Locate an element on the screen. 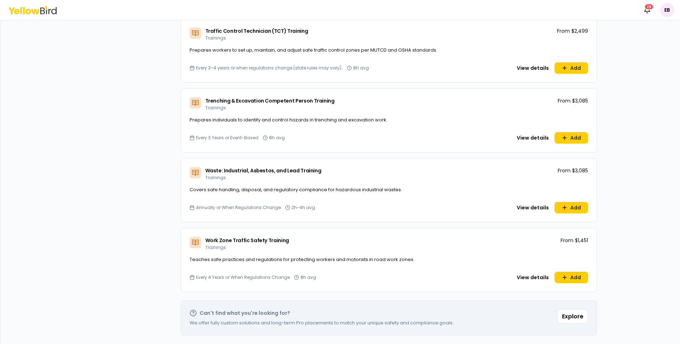  span: Every 3 Years or Event-Based is located at coordinates (227, 138).